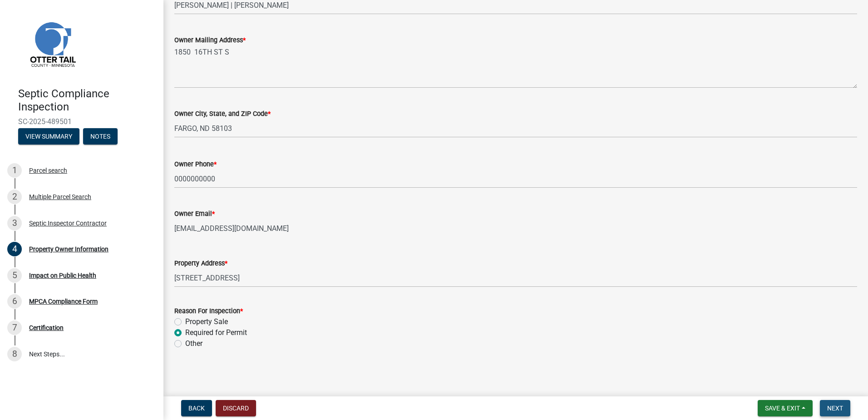 The height and width of the screenshot is (420, 868). I want to click on div: Multiple Parcel Search, so click(60, 197).